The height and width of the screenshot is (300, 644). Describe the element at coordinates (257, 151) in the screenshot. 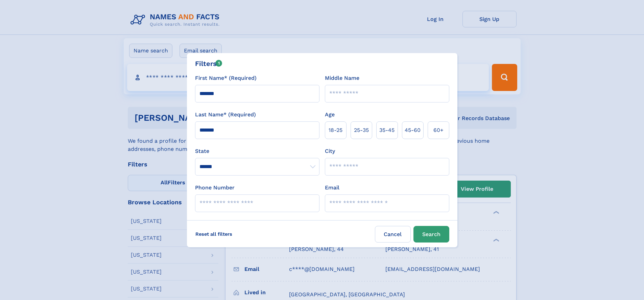

I see `label: State` at that location.